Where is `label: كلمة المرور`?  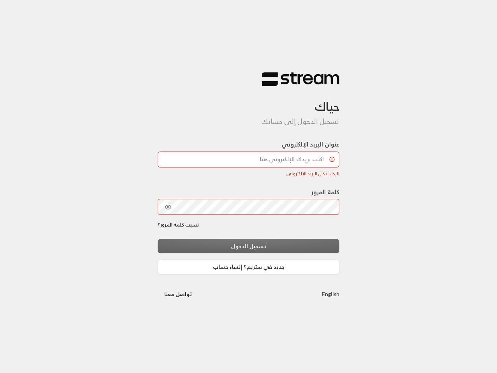
label: كلمة المرور is located at coordinates (325, 192).